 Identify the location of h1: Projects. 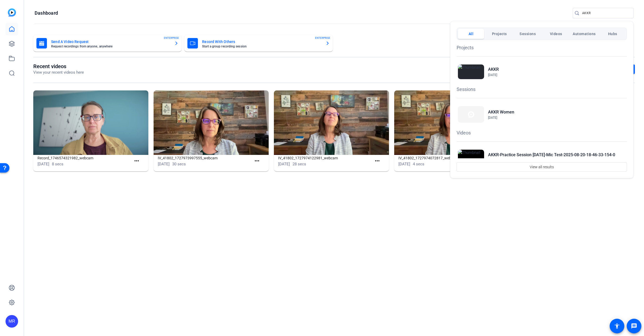
(542, 48).